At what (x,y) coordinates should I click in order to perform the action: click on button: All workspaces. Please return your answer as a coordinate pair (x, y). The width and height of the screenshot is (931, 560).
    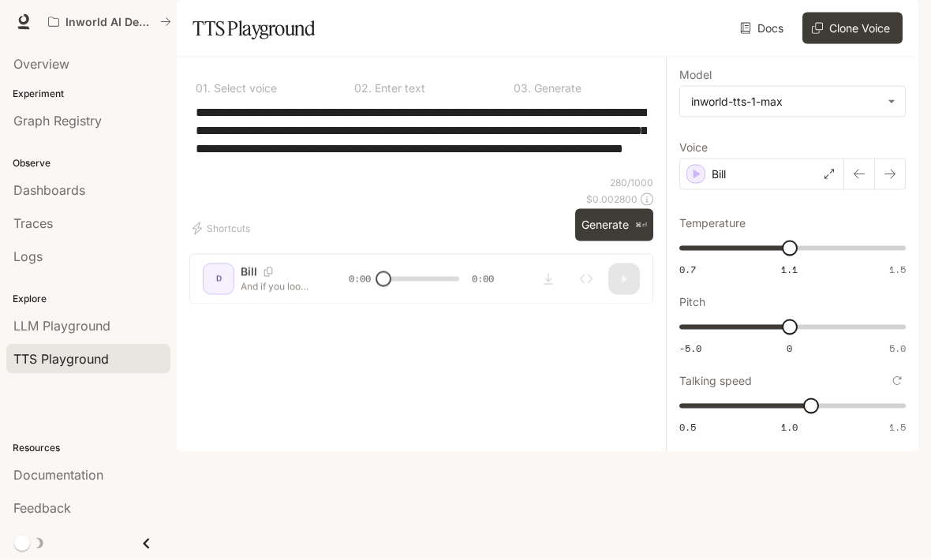
    Looking at the image, I should click on (109, 22).